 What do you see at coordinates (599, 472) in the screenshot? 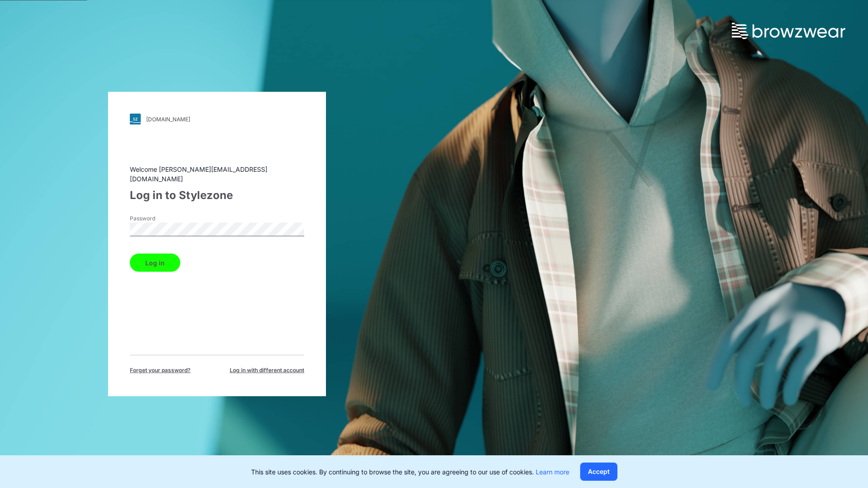
I see `button: Accept` at bounding box center [599, 472].